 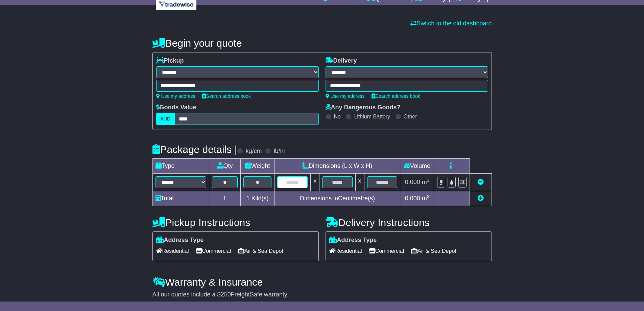 What do you see at coordinates (254, 151) in the screenshot?
I see `label: kg/cm` at bounding box center [254, 151].